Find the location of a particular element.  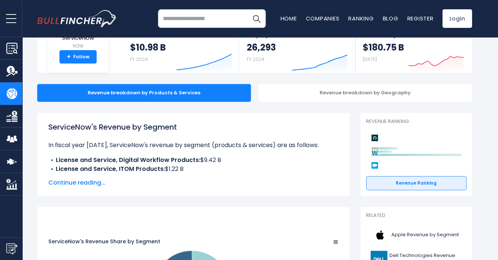

b: License and Service, ITOM Products: is located at coordinates (110, 169).